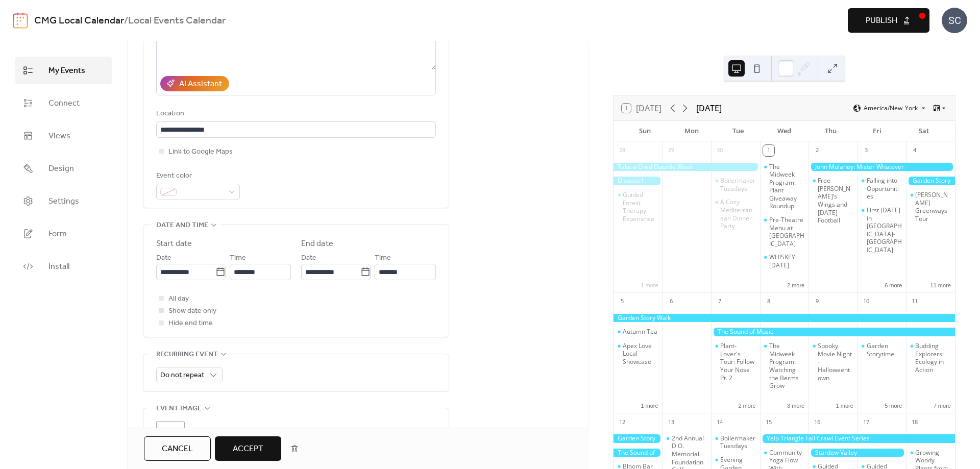 This screenshot has width=980, height=469. I want to click on a: My Events, so click(63, 70).